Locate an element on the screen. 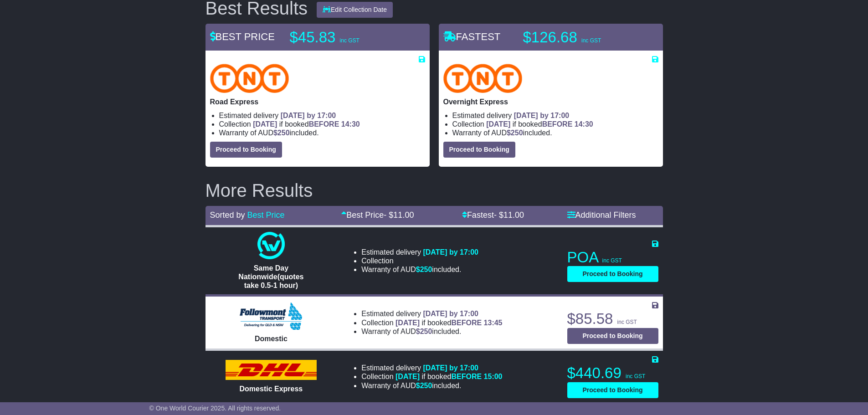 The image size is (868, 415). span: 13:45 is located at coordinates (493, 322).